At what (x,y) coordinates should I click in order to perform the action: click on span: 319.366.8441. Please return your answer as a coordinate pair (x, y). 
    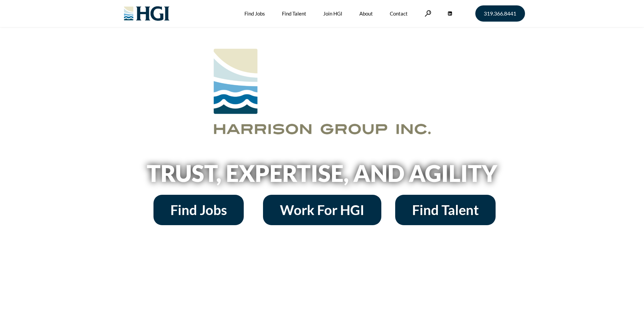
    Looking at the image, I should click on (500, 13).